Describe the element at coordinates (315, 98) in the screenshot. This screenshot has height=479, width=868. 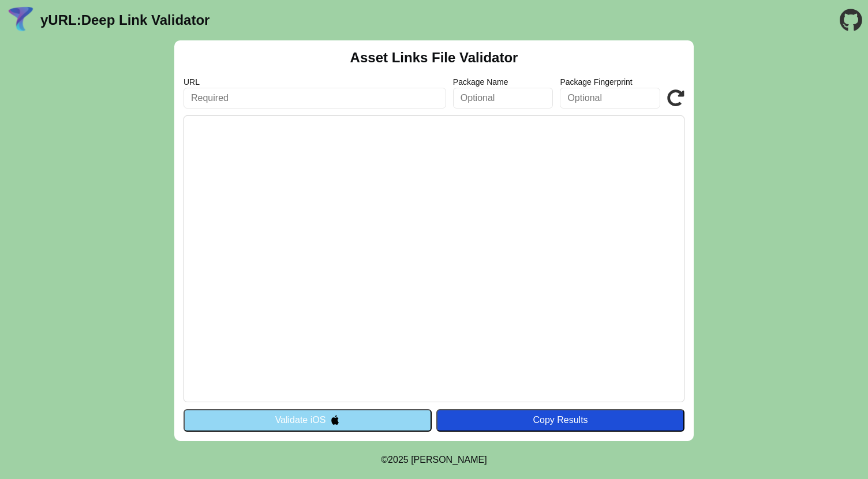
I see `input: Required` at that location.